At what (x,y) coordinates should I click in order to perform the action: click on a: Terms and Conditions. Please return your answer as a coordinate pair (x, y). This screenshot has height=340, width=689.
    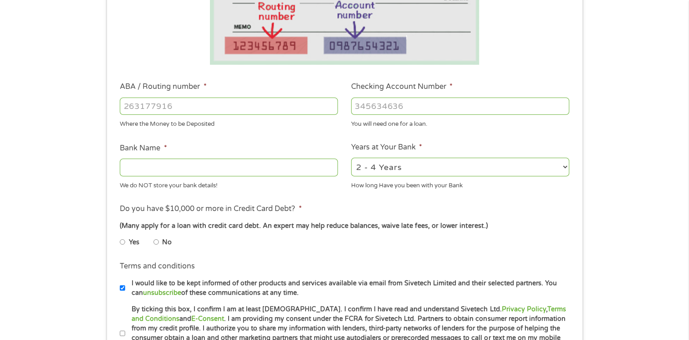
    Looking at the image, I should click on (348, 314).